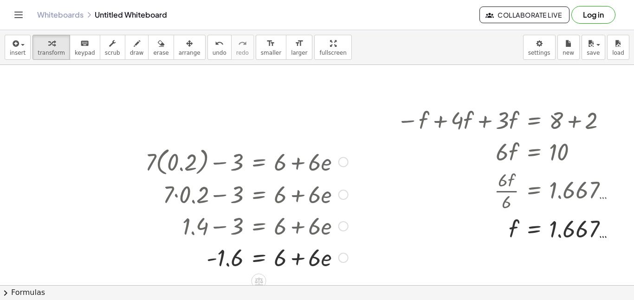  I want to click on span: keypad, so click(85, 53).